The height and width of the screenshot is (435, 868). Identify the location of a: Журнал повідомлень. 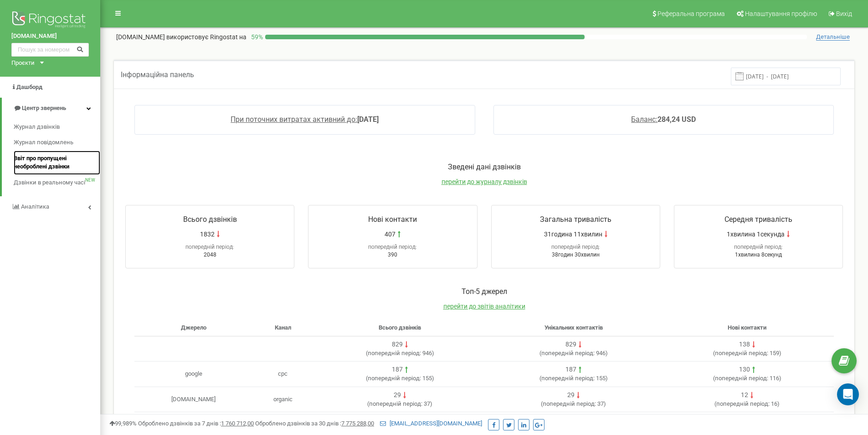
(57, 142).